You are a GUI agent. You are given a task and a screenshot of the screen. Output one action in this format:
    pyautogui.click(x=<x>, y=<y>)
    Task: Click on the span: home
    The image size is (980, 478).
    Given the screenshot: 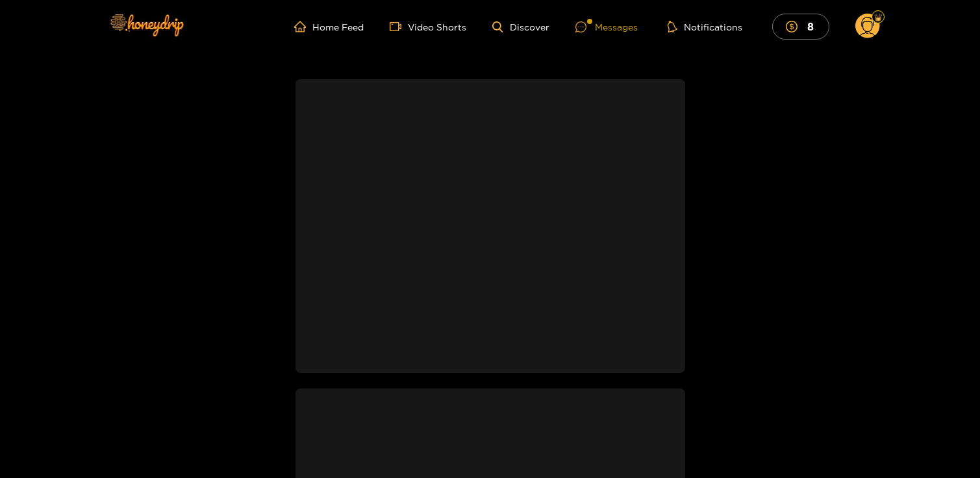 What is the action you would take?
    pyautogui.click(x=303, y=27)
    